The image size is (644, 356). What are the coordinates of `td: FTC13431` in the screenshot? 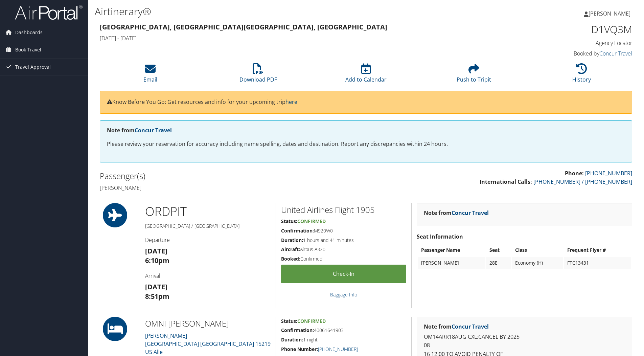 It's located at (597, 263).